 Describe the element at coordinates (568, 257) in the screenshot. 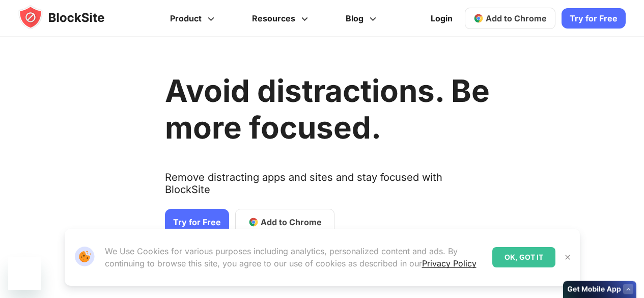

I see `img: Close` at that location.